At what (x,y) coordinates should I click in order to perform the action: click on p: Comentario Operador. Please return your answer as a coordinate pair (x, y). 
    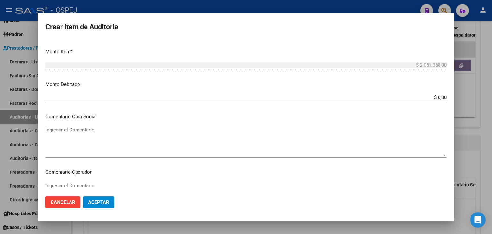
    Looking at the image, I should click on (246, 172).